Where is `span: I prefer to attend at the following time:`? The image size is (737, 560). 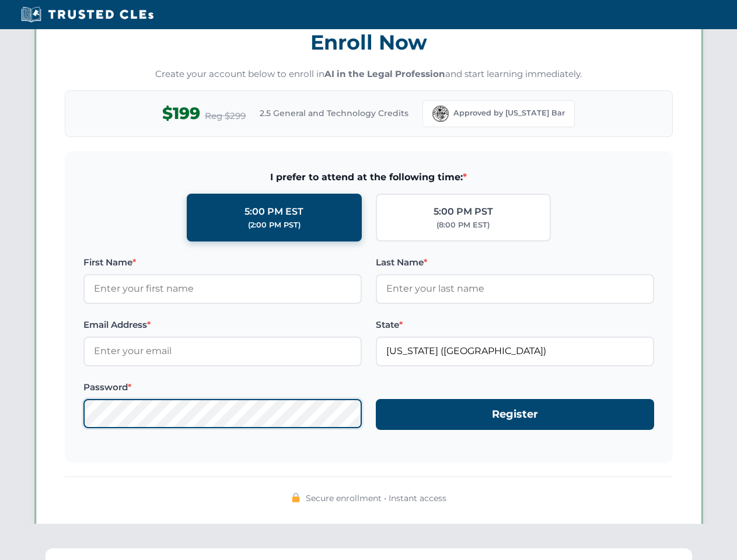 span: I prefer to attend at the following time: is located at coordinates (369, 177).